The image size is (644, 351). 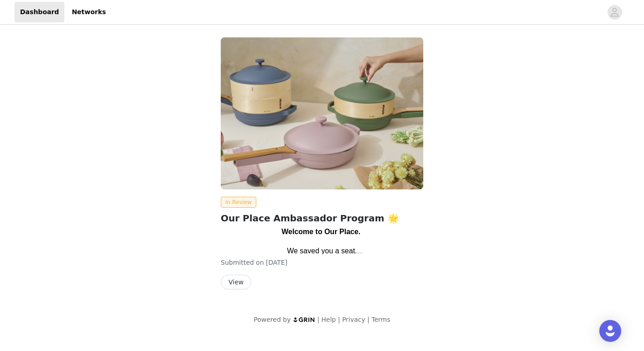 I want to click on strong: Welcome to Our Place., so click(x=321, y=232).